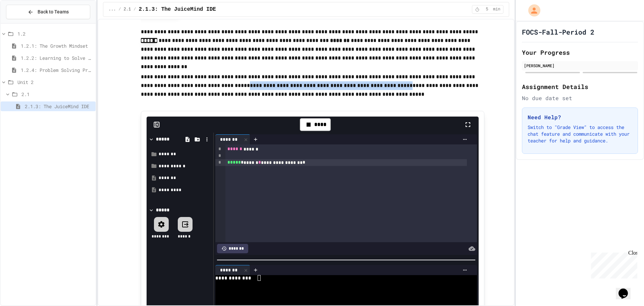 The width and height of the screenshot is (644, 306). I want to click on button: Back to Teams, so click(48, 12).